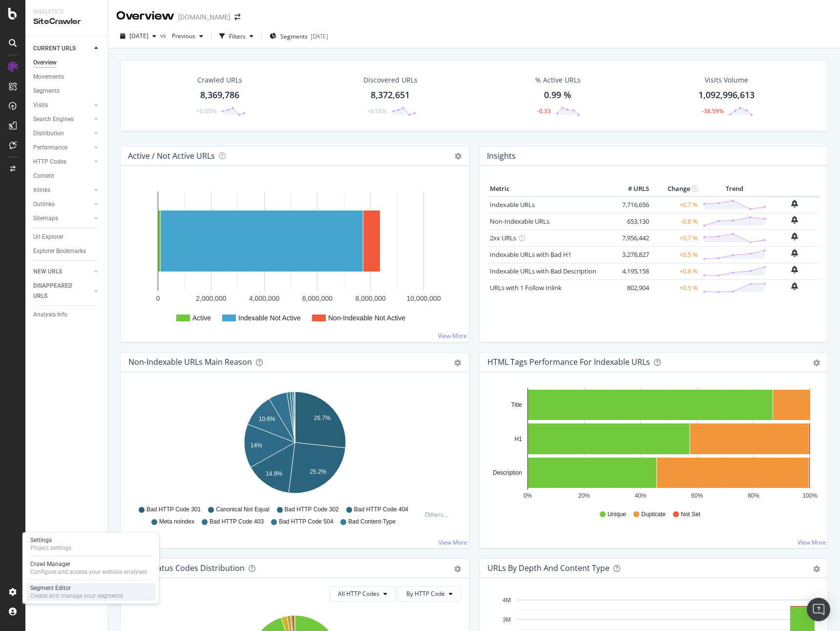 The image size is (840, 631). I want to click on div: Sitemaps, so click(46, 219).